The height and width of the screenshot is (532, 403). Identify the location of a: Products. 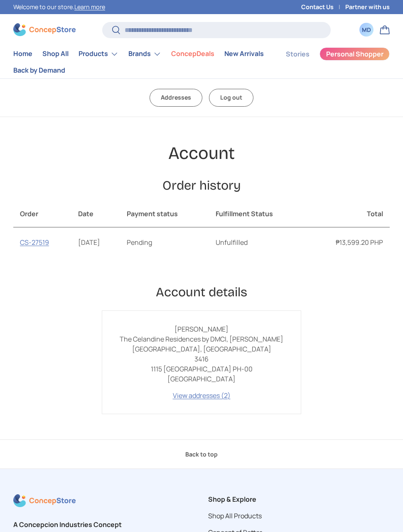
(99, 54).